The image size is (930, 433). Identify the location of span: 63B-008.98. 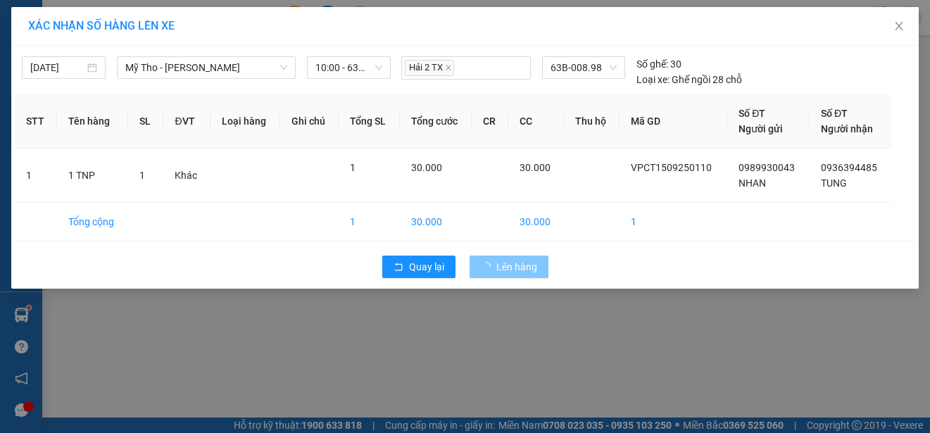
(583, 68).